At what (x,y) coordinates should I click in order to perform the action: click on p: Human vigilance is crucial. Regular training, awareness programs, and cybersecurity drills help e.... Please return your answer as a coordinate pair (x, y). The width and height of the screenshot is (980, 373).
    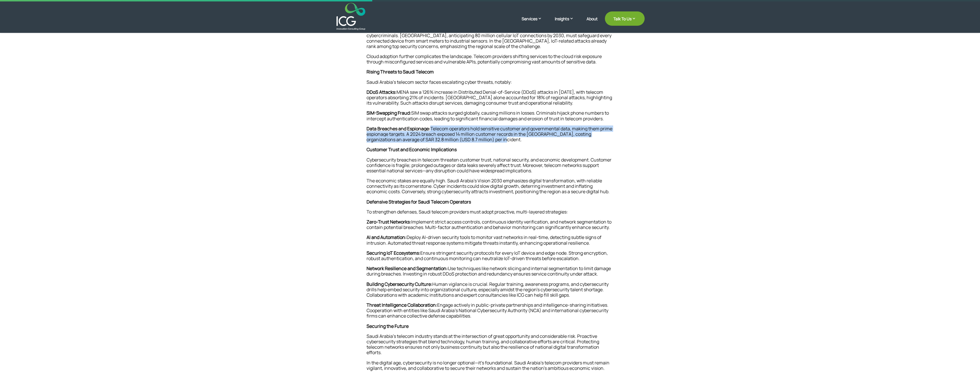
    Looking at the image, I should click on (490, 292).